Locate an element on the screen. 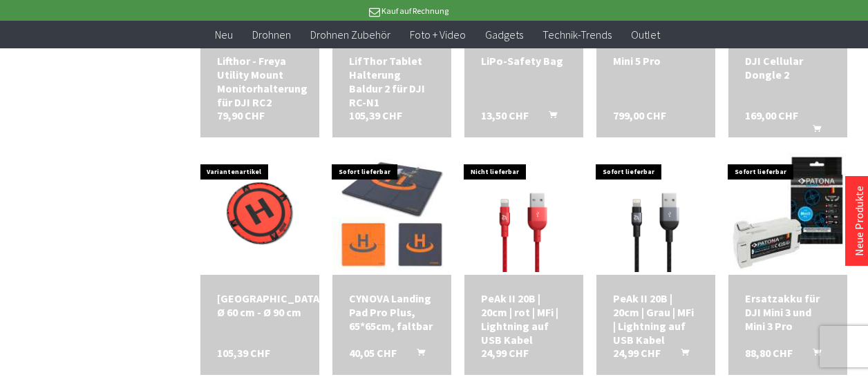 This screenshot has height=377, width=868. div: PeAk II 20B | 20cm | rot | MFi | Lightning auf USB Kabel is located at coordinates (524, 319).